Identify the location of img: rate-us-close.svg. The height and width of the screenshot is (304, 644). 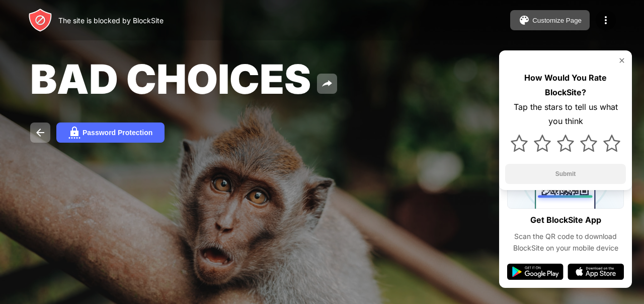
(622, 60).